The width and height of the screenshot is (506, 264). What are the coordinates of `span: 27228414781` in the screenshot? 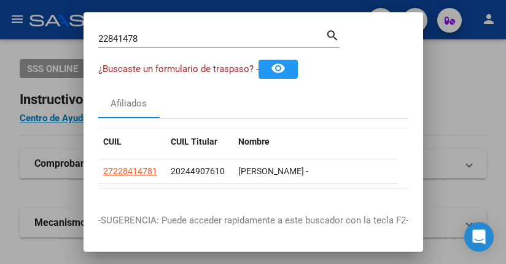 It's located at (130, 171).